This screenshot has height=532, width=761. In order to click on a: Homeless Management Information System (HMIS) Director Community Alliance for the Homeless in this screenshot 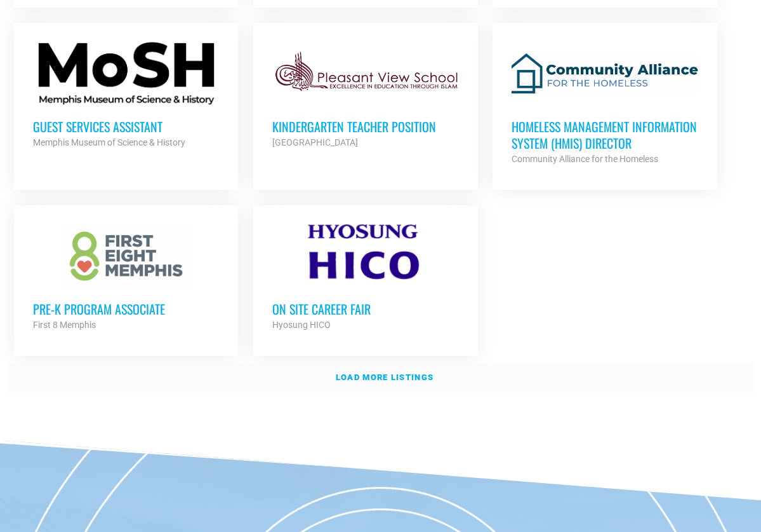, I will do `click(605, 104)`.